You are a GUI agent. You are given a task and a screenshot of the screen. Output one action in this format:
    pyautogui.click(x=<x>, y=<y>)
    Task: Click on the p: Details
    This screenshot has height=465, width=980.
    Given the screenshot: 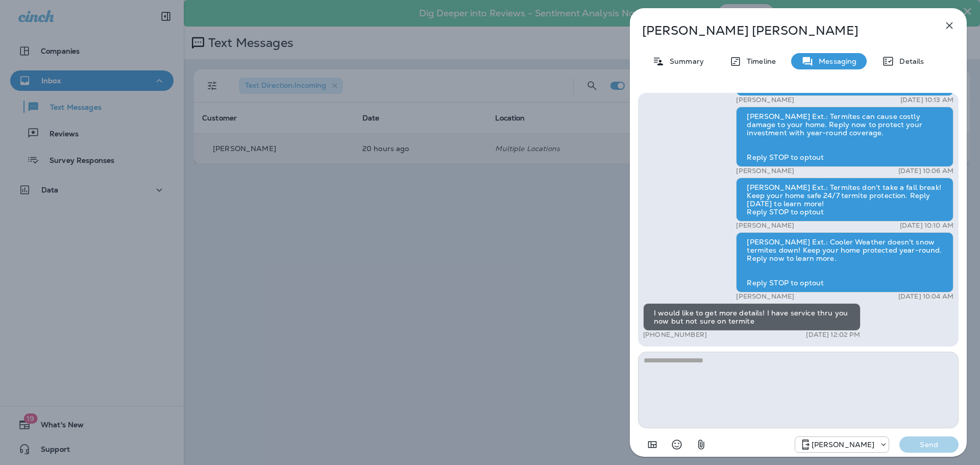 What is the action you would take?
    pyautogui.click(x=909, y=61)
    